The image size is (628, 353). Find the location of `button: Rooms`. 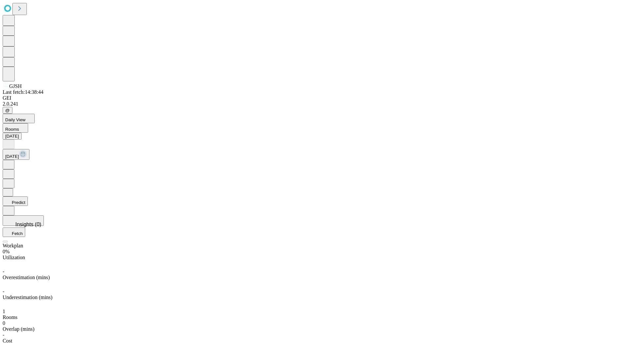

button: Rooms is located at coordinates (15, 128).